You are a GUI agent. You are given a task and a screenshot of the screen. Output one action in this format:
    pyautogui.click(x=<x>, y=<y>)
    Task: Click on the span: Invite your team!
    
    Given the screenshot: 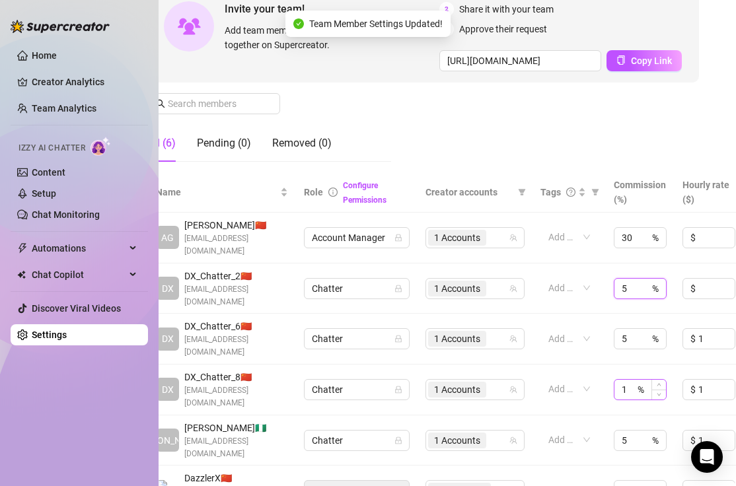 What is the action you would take?
    pyautogui.click(x=332, y=9)
    